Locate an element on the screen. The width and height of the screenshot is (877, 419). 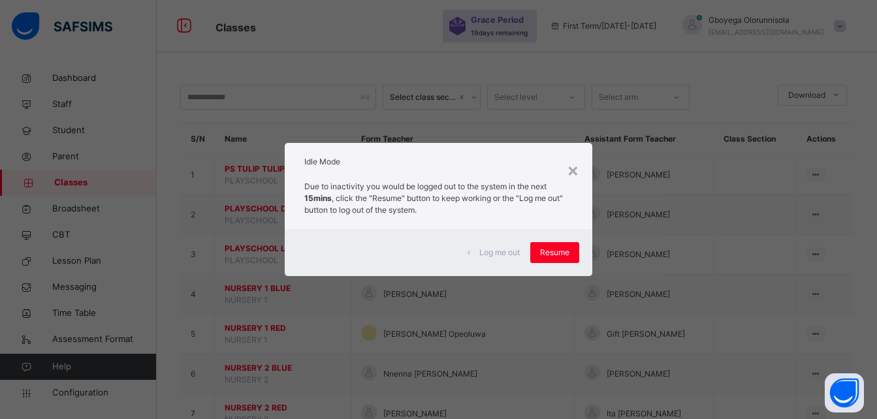
strong: 15mins is located at coordinates (318, 198).